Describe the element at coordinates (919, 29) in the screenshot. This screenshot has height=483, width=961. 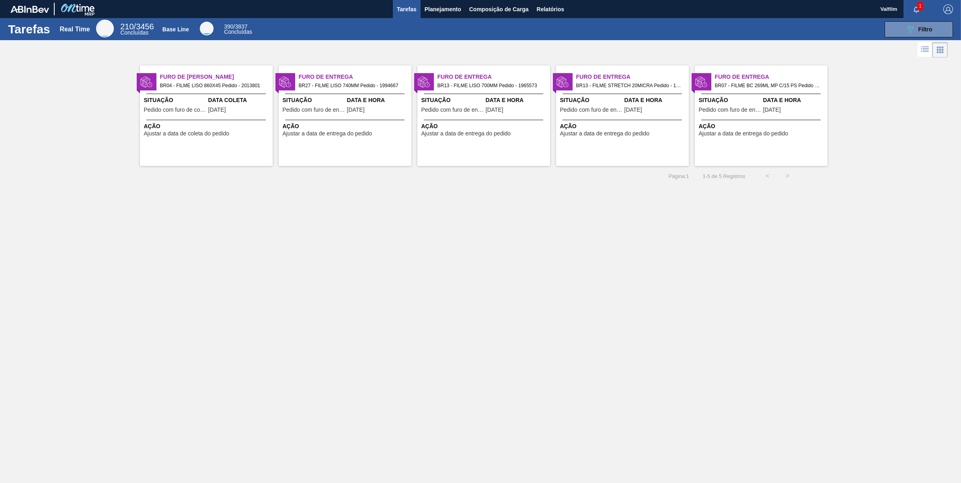
I see `button: Filtro` at that location.